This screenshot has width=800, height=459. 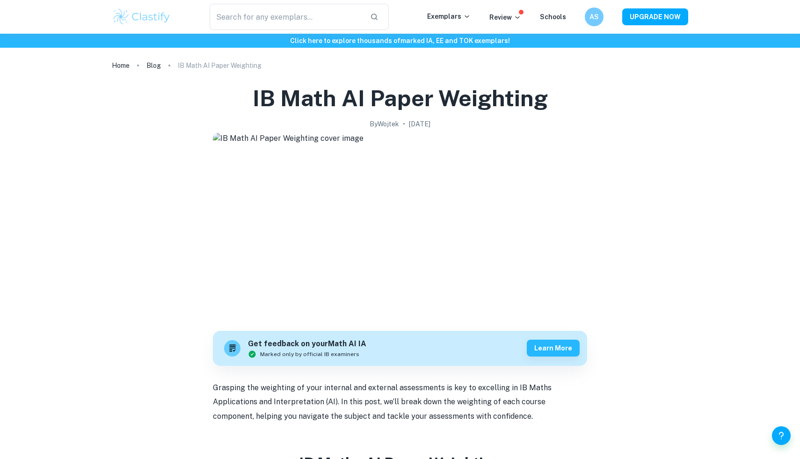 What do you see at coordinates (400, 98) in the screenshot?
I see `h1: IB Math AI Paper Weighting` at bounding box center [400, 98].